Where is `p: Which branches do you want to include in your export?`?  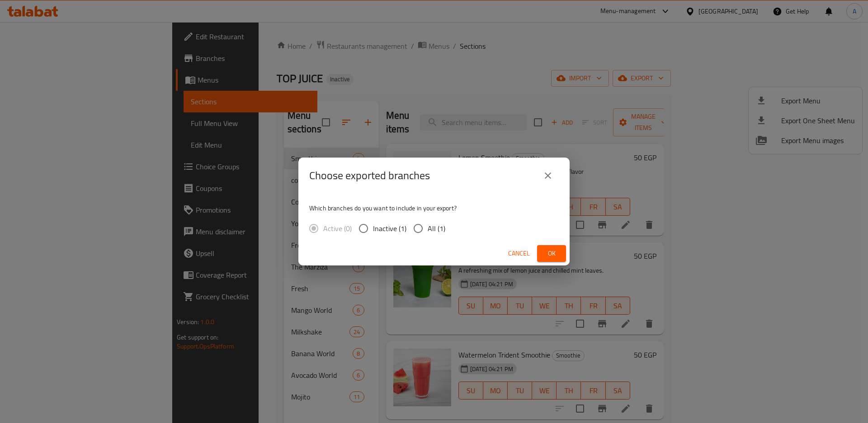
p: Which branches do you want to include in your export? is located at coordinates (434, 208).